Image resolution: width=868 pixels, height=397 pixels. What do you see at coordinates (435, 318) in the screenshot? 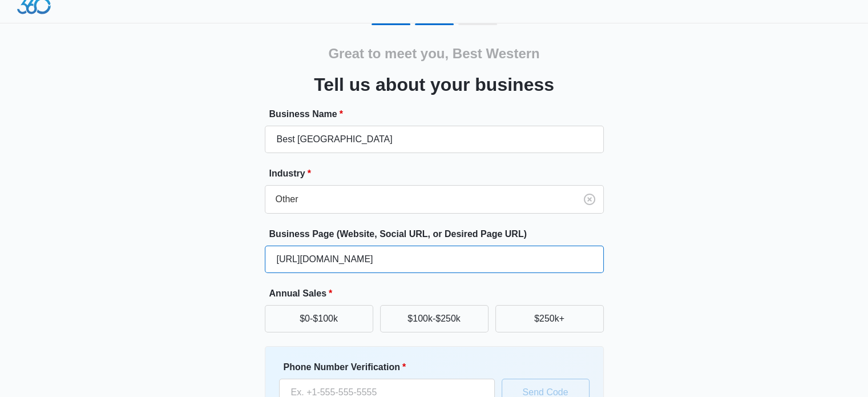
I see `button: $100k-$250k` at bounding box center [435, 318].